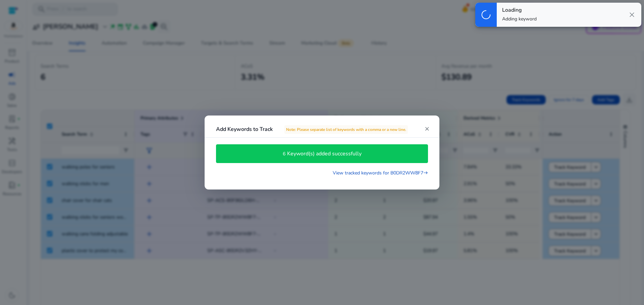 The image size is (644, 305). Describe the element at coordinates (346, 130) in the screenshot. I see `span: Note: Please separate list of keywords with a comma or a new line.` at that location.